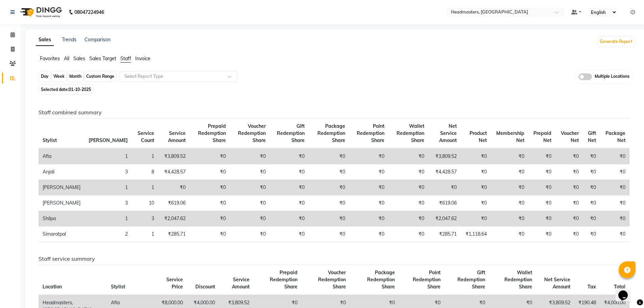  What do you see at coordinates (615, 137) in the screenshot?
I see `span: Package Net` at bounding box center [615, 137].